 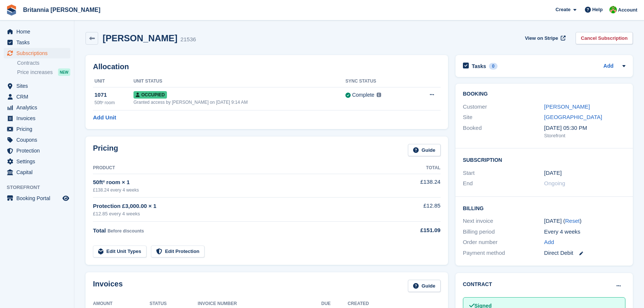 What do you see at coordinates (38, 53) in the screenshot?
I see `span: Subscriptions` at bounding box center [38, 53].